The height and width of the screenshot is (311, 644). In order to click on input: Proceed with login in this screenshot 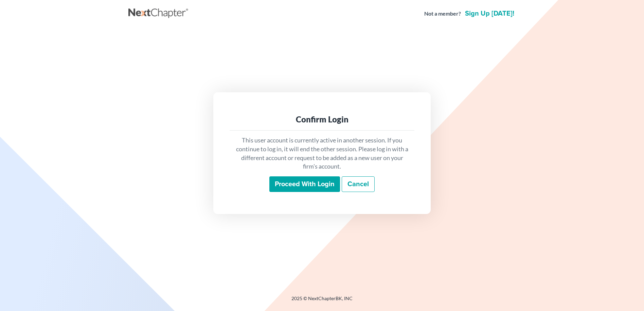, I will do `click(304, 184)`.